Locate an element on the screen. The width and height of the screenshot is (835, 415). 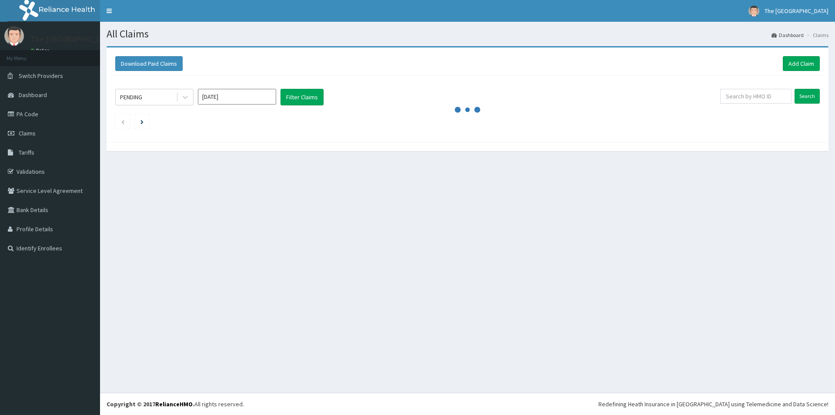
span: Dashboard is located at coordinates (33, 95).